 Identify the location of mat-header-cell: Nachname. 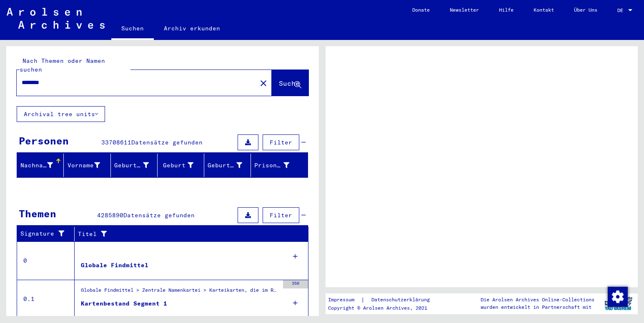
(41, 165).